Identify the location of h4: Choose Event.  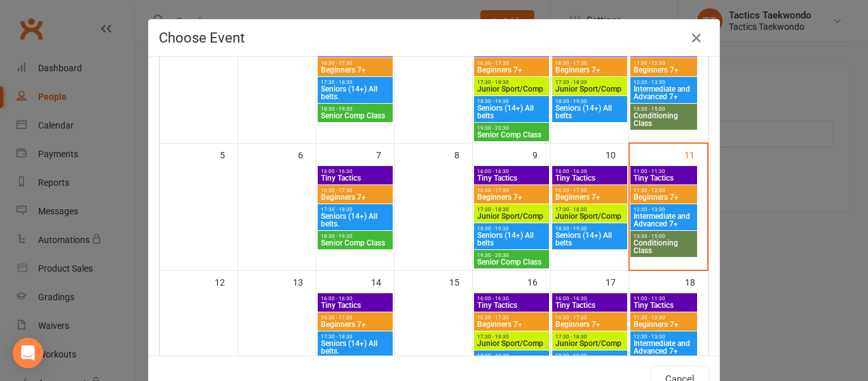
(434, 38).